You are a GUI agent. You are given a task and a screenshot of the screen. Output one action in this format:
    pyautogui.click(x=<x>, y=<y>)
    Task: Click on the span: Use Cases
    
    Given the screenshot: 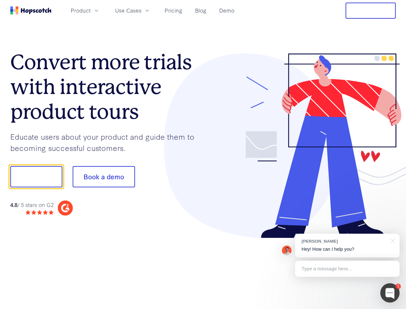 What is the action you would take?
    pyautogui.click(x=128, y=10)
    